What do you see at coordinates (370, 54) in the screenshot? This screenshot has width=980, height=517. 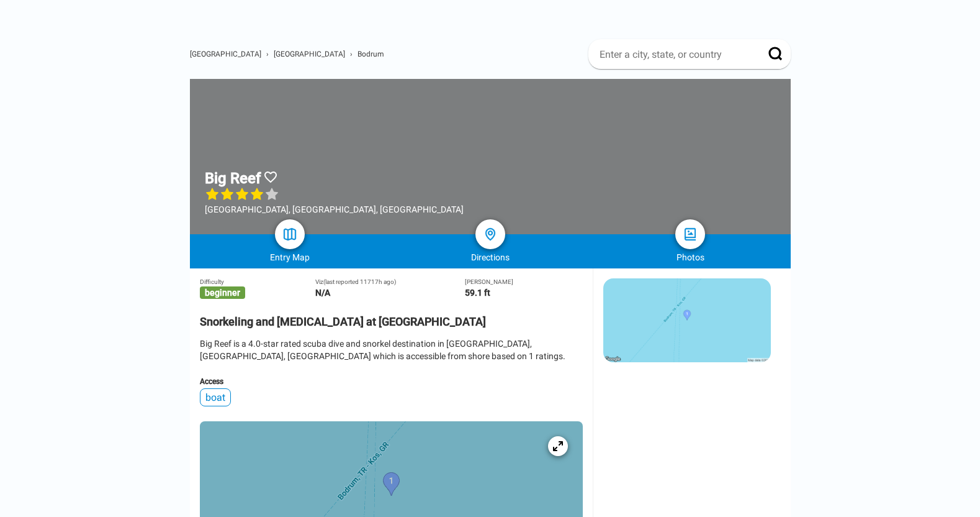 I see `span: Bodrum` at bounding box center [370, 54].